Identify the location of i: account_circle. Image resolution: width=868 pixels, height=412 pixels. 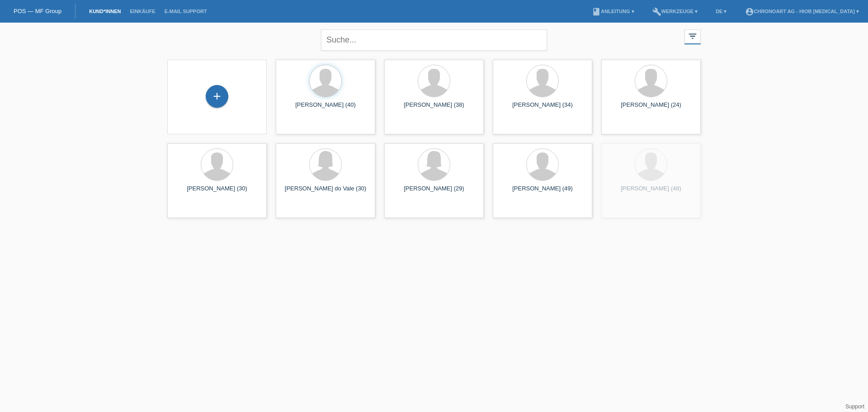
(750, 12).